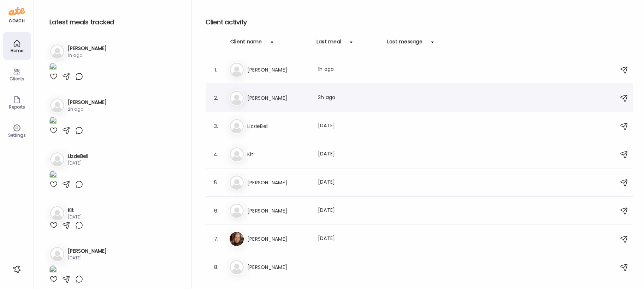 Image resolution: width=644 pixels, height=289 pixels. Describe the element at coordinates (17, 107) in the screenshot. I see `div: Reports` at that location.